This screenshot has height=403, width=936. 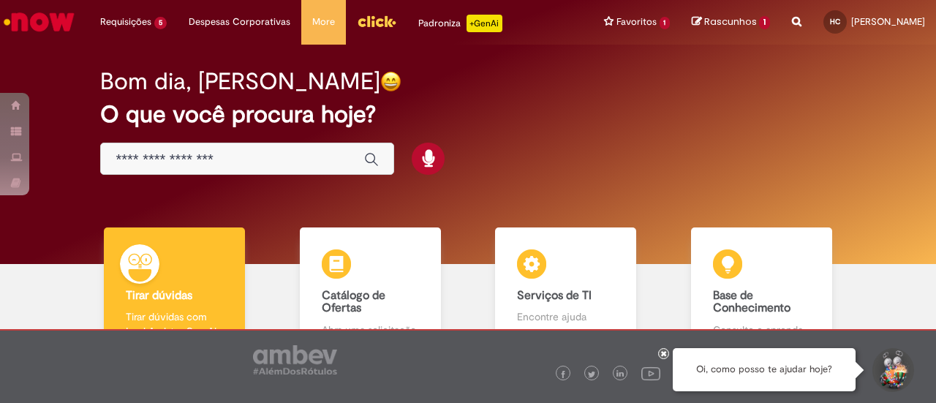 What do you see at coordinates (174, 324) in the screenshot?
I see `p: Tirar dúvidas com Lupi Assist e Gen Ai` at bounding box center [174, 324].